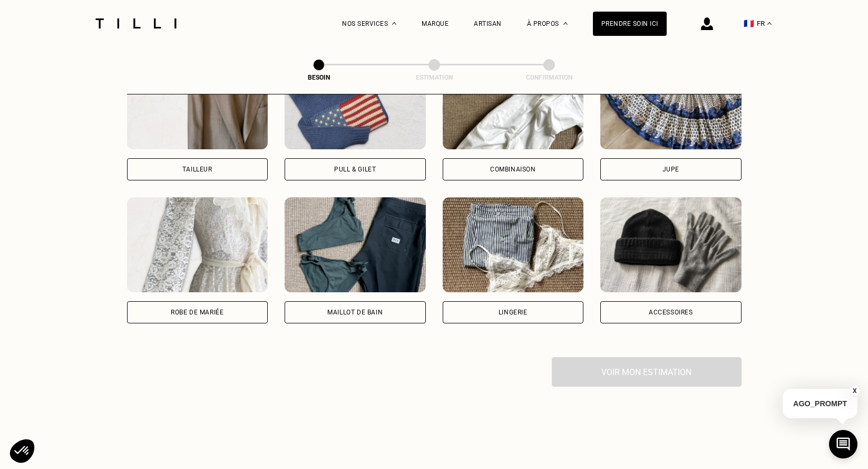 The image size is (868, 469). Describe the element at coordinates (435, 23) in the screenshot. I see `div: Marque` at that location.